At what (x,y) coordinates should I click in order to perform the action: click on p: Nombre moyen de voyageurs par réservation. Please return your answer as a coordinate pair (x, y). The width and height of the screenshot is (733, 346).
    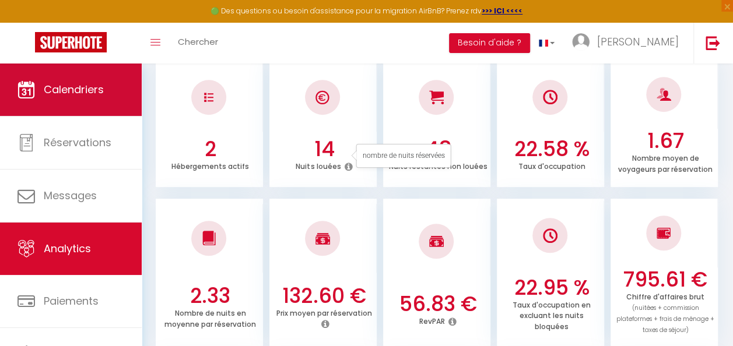
    Looking at the image, I should click on (665, 163).